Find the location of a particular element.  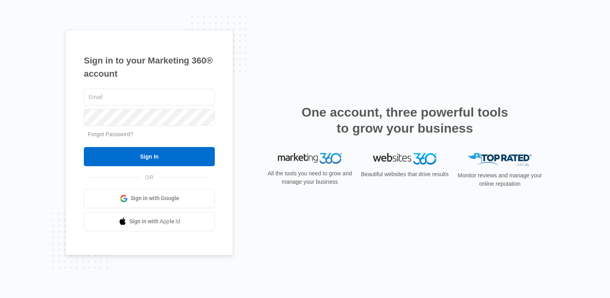

a: Sign in with Google is located at coordinates (149, 199).